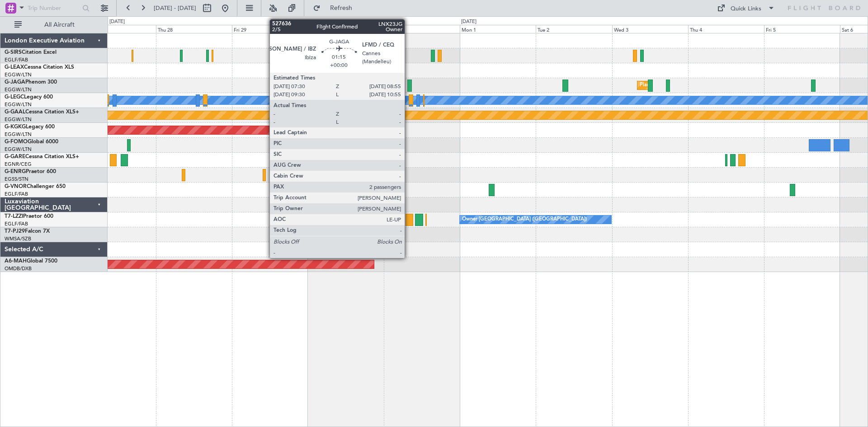  Describe the element at coordinates (802, 29) in the screenshot. I see `div: Fri 5` at that location.